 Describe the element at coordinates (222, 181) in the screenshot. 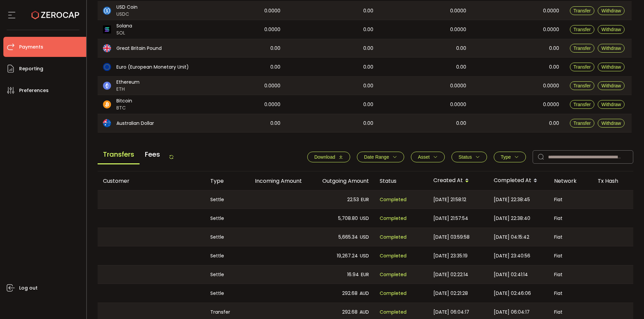

I see `div: Type` at that location.